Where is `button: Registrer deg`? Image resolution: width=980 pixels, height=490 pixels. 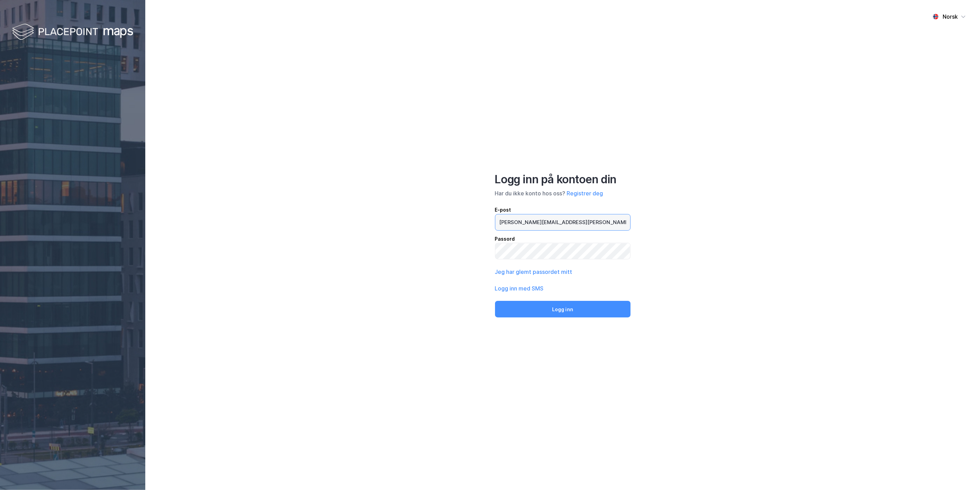 button: Registrer deg is located at coordinates (585, 194).